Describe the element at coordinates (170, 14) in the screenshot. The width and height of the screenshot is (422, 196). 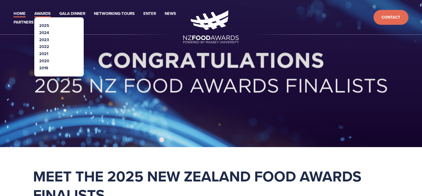
I see `a: News` at that location.